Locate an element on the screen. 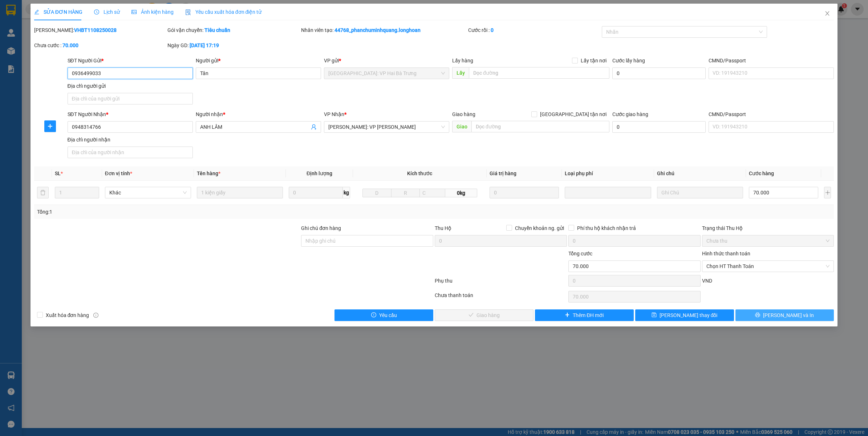 The image size is (868, 436). span: VP Nhận is located at coordinates (334, 114).